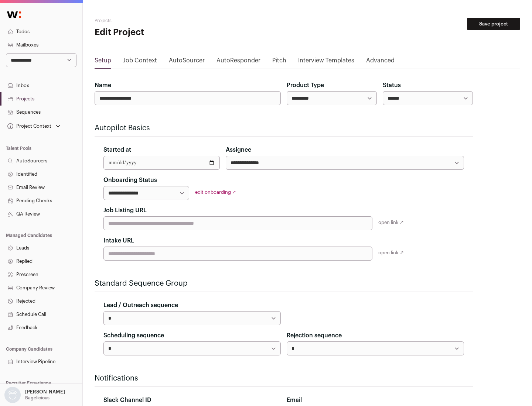 The width and height of the screenshot is (532, 406). Describe the element at coordinates (134, 336) in the screenshot. I see `label: Scheduling sequence` at that location.